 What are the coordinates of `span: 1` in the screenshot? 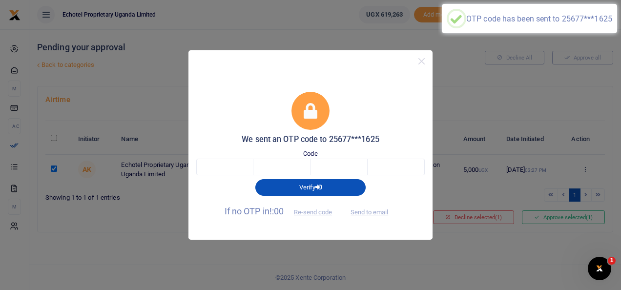 It's located at (612, 261).